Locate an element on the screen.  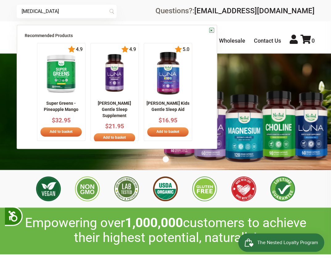
img: Lifetime Guarantee is located at coordinates (283, 188).